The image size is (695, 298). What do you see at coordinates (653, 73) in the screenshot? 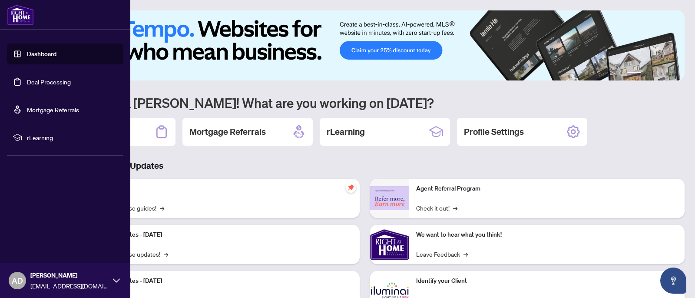
I see `button: 3` at bounding box center [653, 73].